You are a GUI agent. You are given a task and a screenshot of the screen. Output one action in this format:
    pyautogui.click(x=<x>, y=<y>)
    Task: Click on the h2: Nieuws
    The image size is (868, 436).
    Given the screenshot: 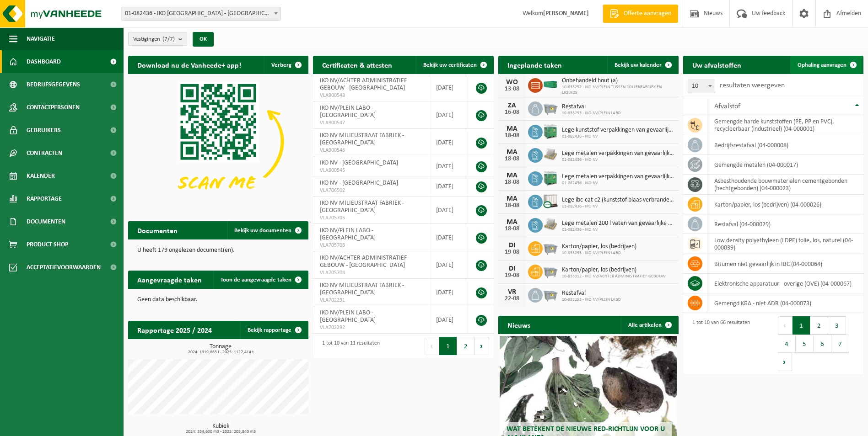 What is the action you would take?
    pyautogui.click(x=519, y=325)
    